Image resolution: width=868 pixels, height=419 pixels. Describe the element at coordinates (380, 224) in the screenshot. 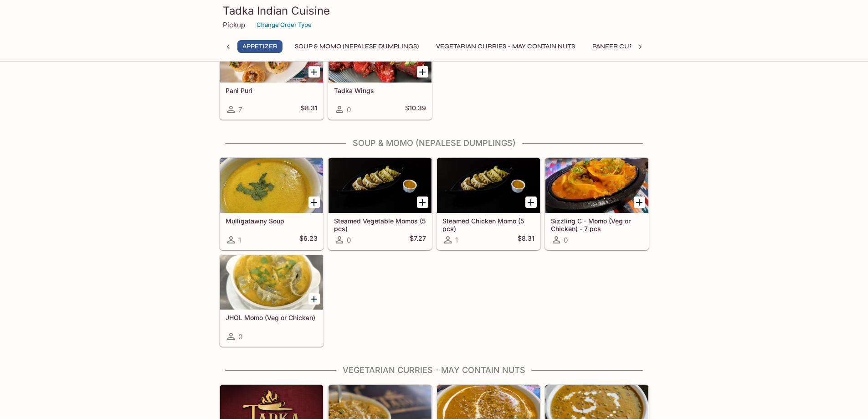

I see `h5: Steamed Vegetable Momos (5 pcs)` at that location.